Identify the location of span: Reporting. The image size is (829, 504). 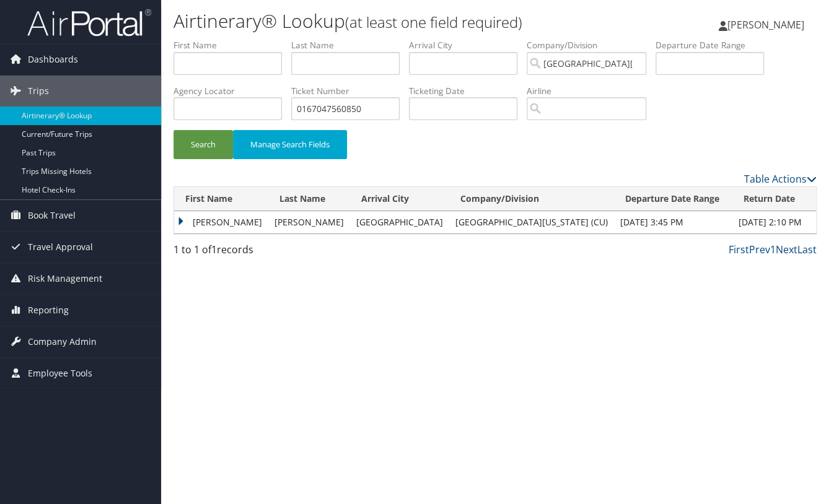
(48, 310).